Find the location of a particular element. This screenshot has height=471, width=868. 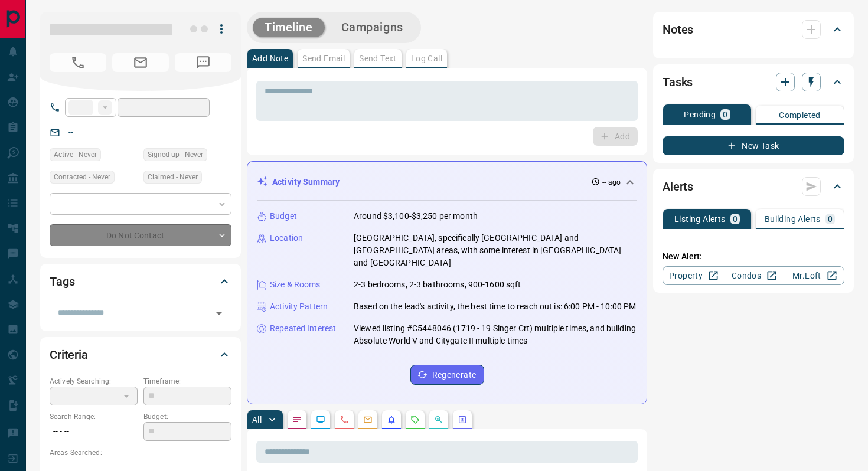

p: Based on the lead's activity, the best time to reach out is: 6:00 PM - 10:00 PM is located at coordinates (495, 306).